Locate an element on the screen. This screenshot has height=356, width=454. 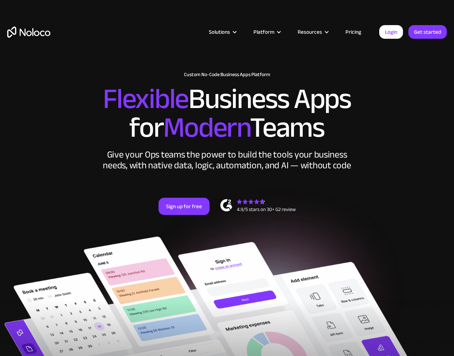
div: Give your Ops teams the power to build the tools your business needs, with native data, logic, au... is located at coordinates (227, 160).